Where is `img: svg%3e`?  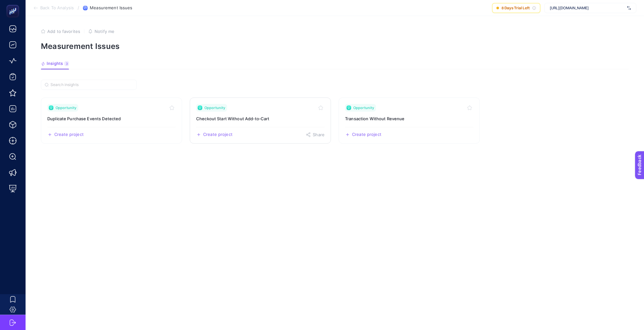 img: svg%3e is located at coordinates (629, 8).